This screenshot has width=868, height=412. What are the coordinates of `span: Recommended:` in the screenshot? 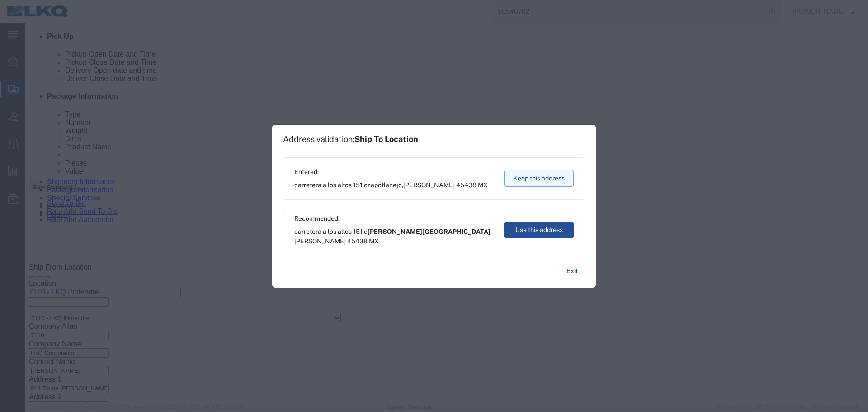 It's located at (395, 218).